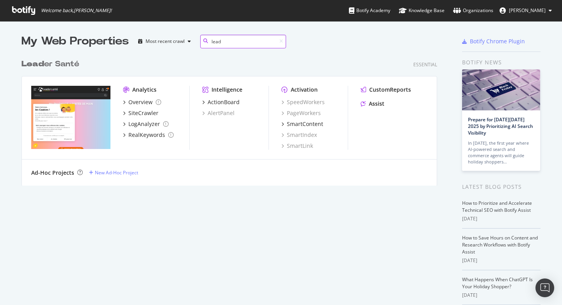 This screenshot has width=562, height=305. I want to click on input: Search, so click(243, 41).